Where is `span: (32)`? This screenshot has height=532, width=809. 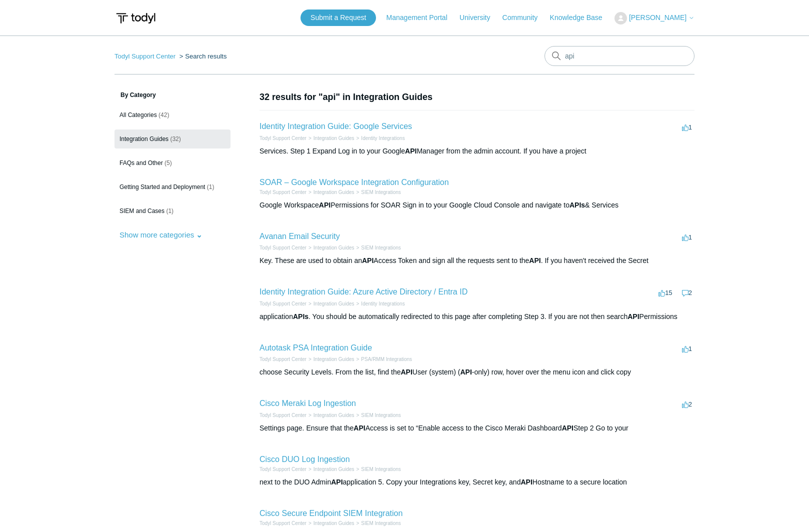 span: (32) is located at coordinates (175, 139).